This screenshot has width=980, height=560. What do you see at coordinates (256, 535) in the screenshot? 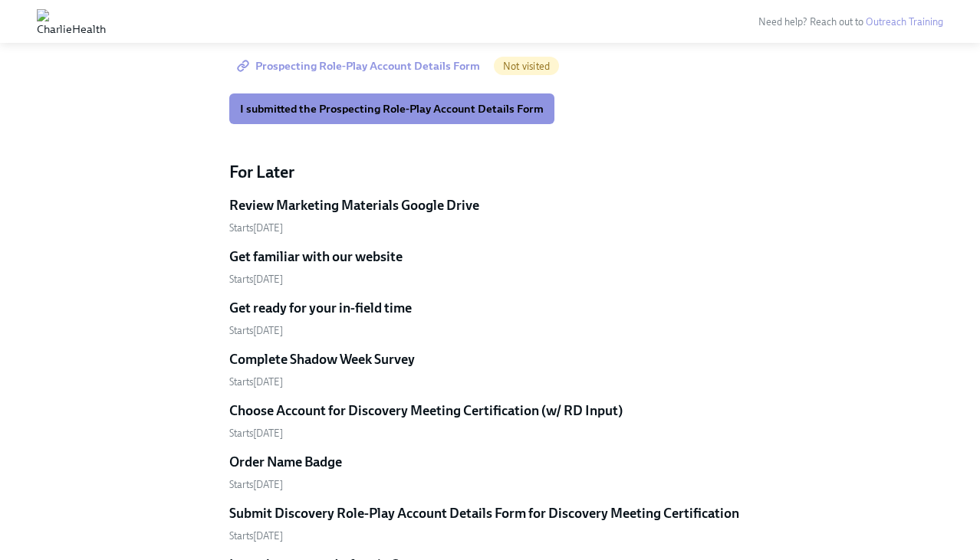
I see `span: Thursday, September 11th 2025, 10:00 am` at bounding box center [256, 535].